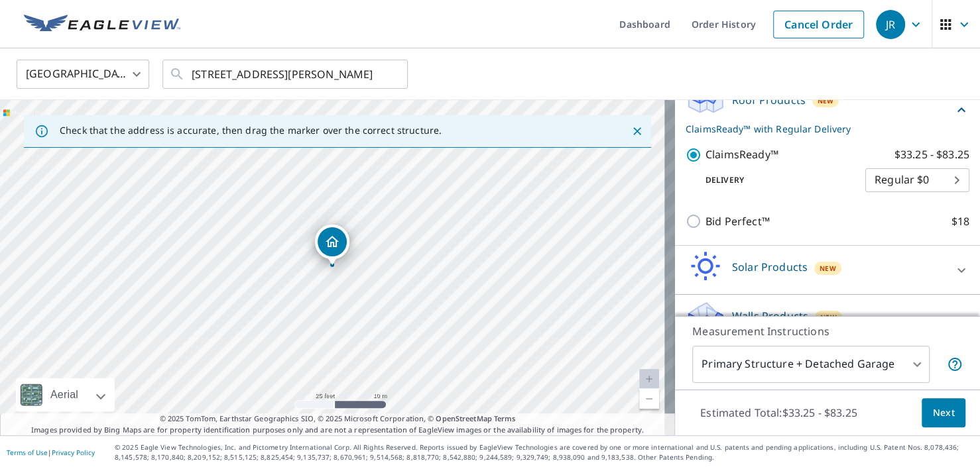 This screenshot has height=469, width=980. Describe the element at coordinates (828, 331) in the screenshot. I see `p: Measurement Instructions` at that location.